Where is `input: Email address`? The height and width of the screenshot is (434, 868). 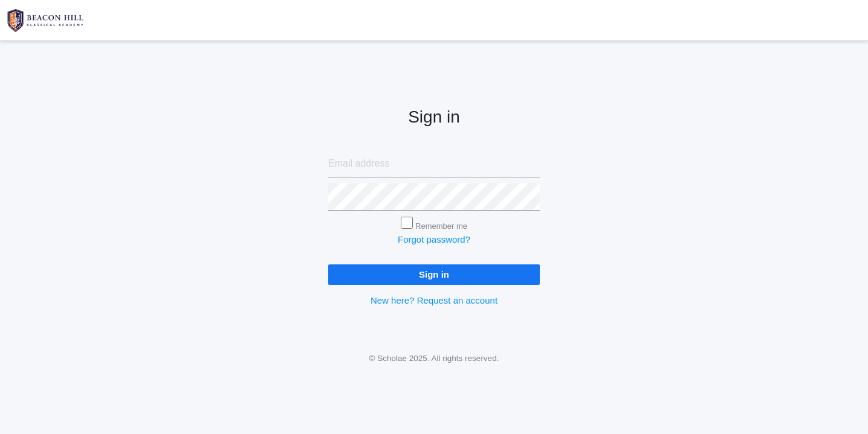
input: Email address is located at coordinates (434, 164).